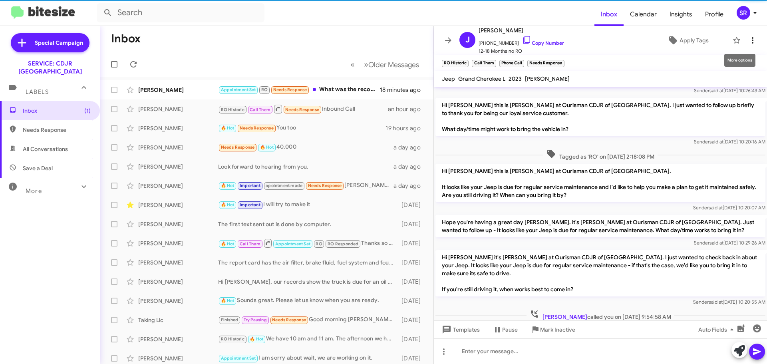  What do you see at coordinates (643, 14) in the screenshot?
I see `a: Calendar` at bounding box center [643, 14].